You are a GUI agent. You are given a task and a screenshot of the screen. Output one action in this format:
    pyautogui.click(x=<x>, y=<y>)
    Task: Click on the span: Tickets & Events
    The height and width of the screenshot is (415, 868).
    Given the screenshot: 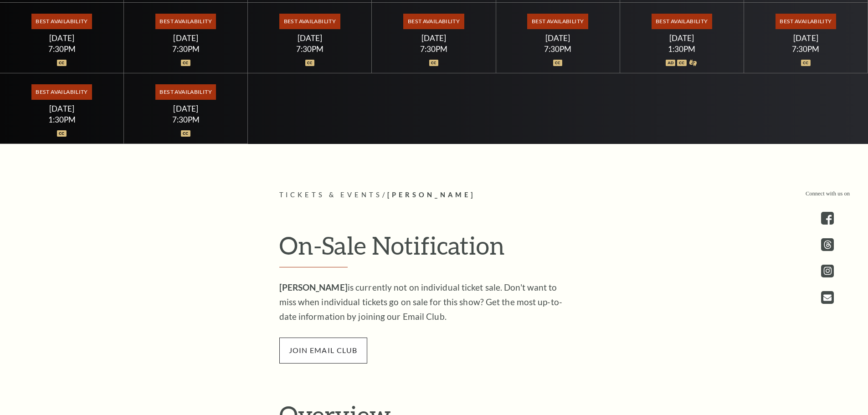 What is the action you would take?
    pyautogui.click(x=331, y=195)
    